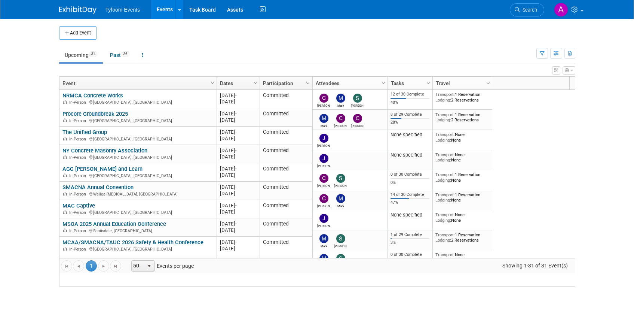  I want to click on a: The Unified Group, so click(85, 132).